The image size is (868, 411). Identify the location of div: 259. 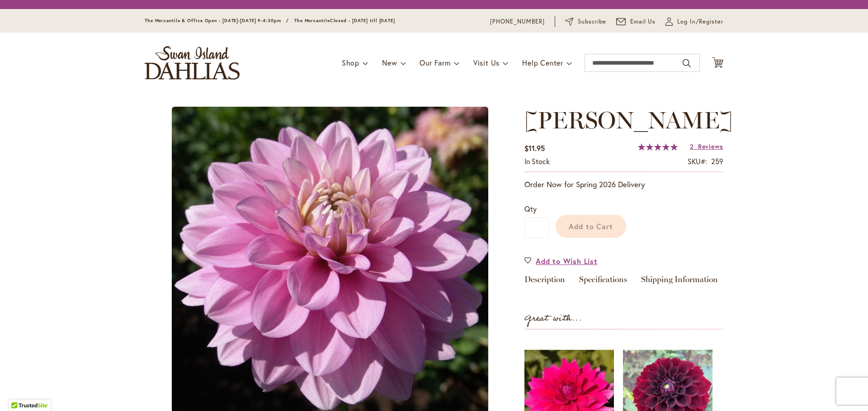
(717, 162).